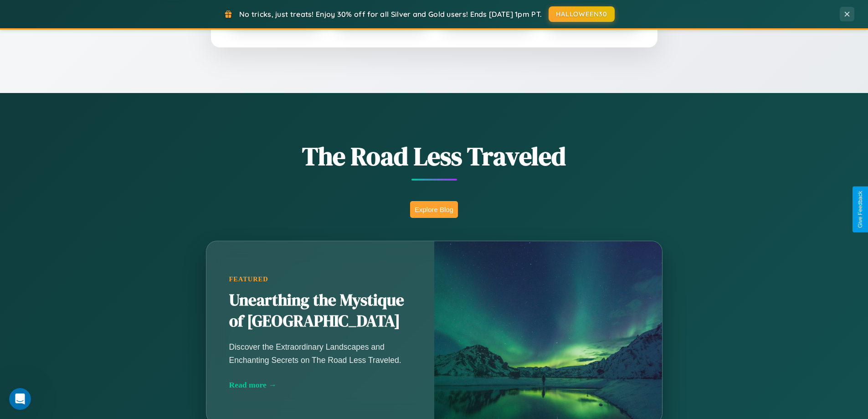 This screenshot has height=419, width=868. What do you see at coordinates (434, 156) in the screenshot?
I see `h1: The Road Less Traveled` at bounding box center [434, 156].